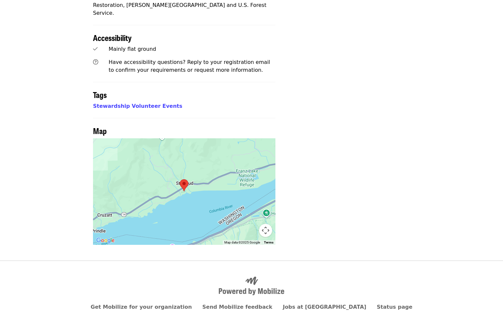 The height and width of the screenshot is (312, 503). What do you see at coordinates (242, 242) in the screenshot?
I see `span: Map data ©2025 Google` at bounding box center [242, 242].